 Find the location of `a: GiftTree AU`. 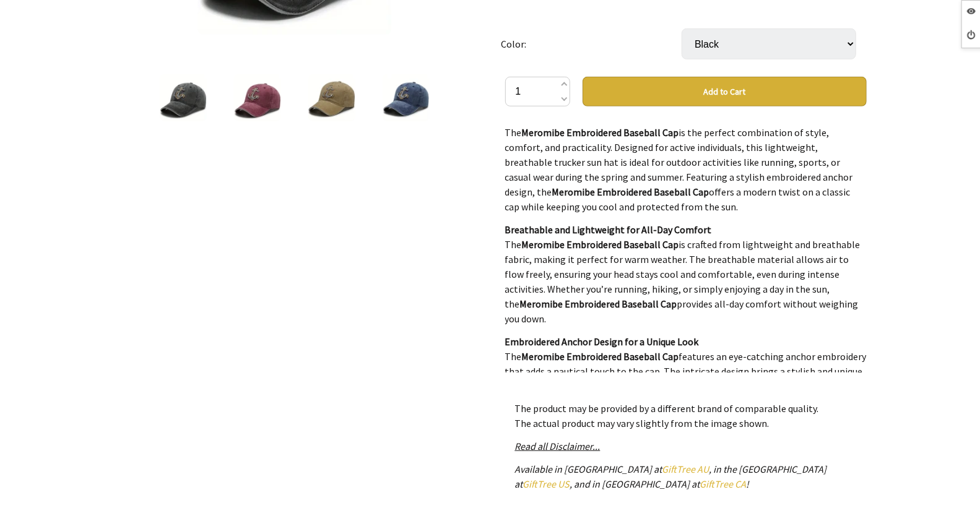

a: GiftTree AU is located at coordinates (686, 469).